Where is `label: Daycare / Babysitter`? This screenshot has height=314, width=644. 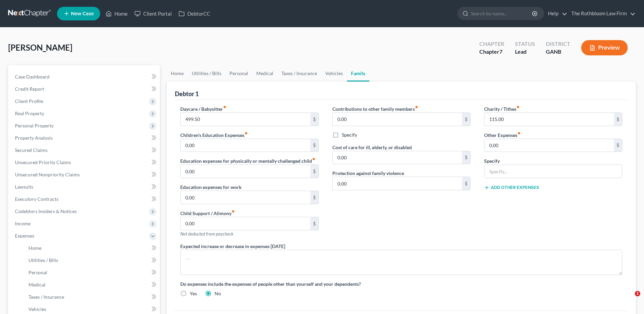 label: Daycare / Babysitter is located at coordinates (203, 109).